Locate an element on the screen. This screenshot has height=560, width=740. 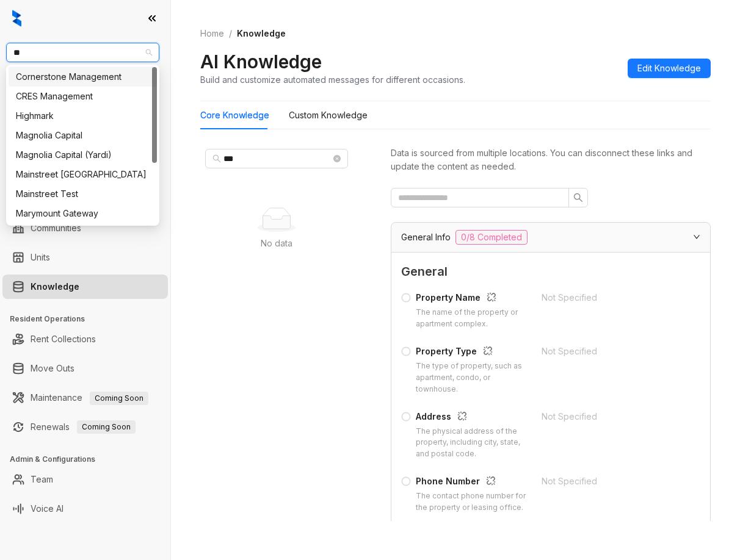
span: close-circle is located at coordinates (337, 158).